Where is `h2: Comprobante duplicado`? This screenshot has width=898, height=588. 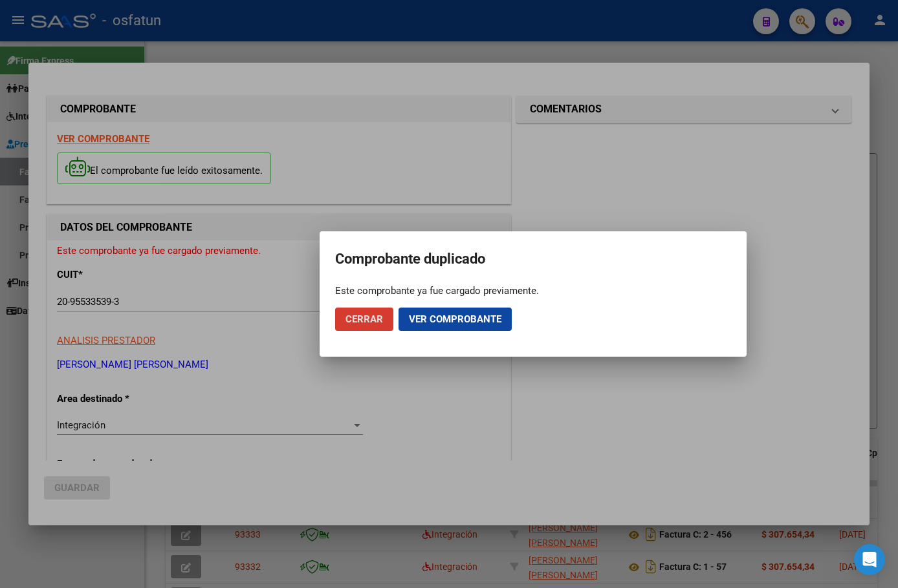
h2: Comprobante duplicado is located at coordinates (533, 259).